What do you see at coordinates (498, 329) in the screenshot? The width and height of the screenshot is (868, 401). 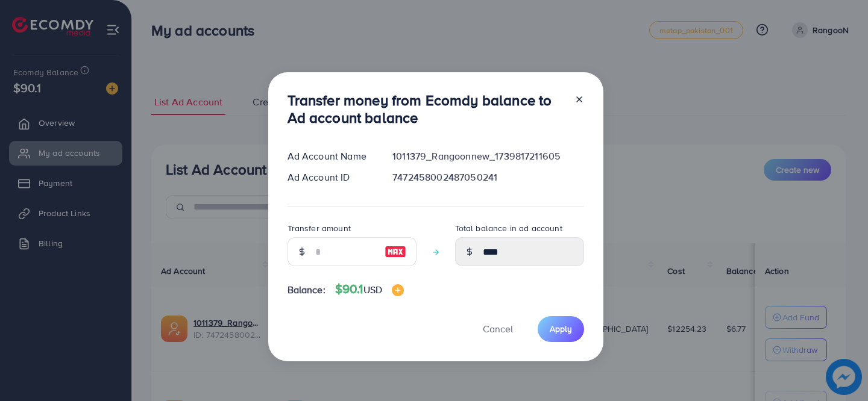 I see `span: Cancel` at bounding box center [498, 329].